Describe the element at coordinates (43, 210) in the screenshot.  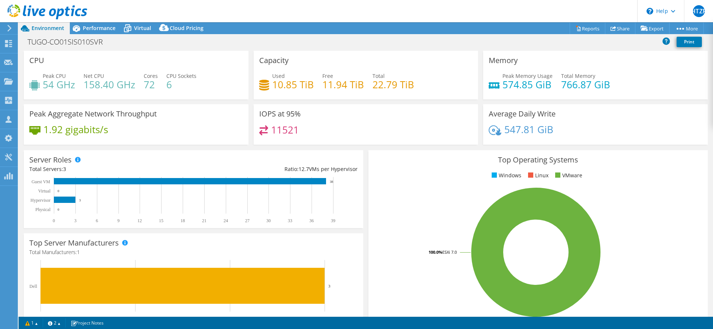
I see `text: Physical` at that location.